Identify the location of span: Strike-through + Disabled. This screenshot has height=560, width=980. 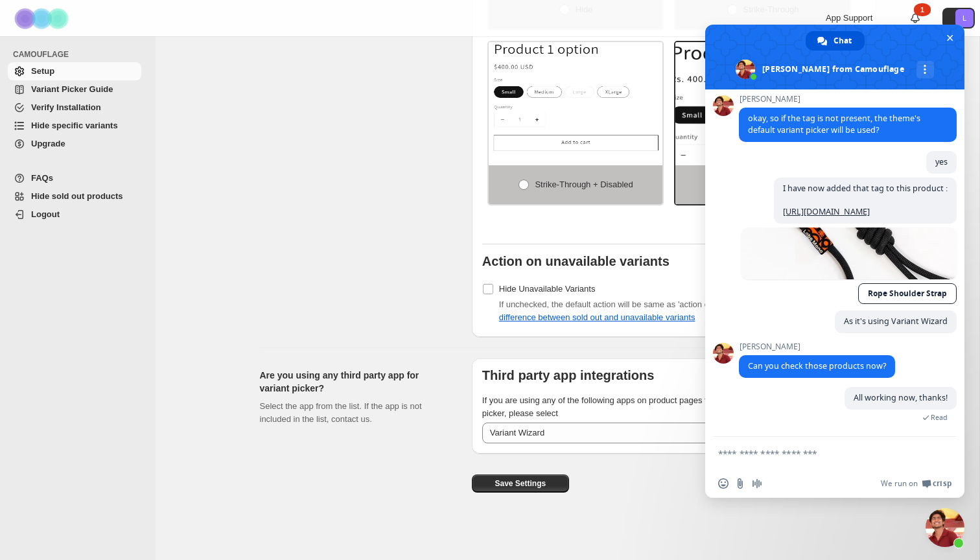
(584, 184).